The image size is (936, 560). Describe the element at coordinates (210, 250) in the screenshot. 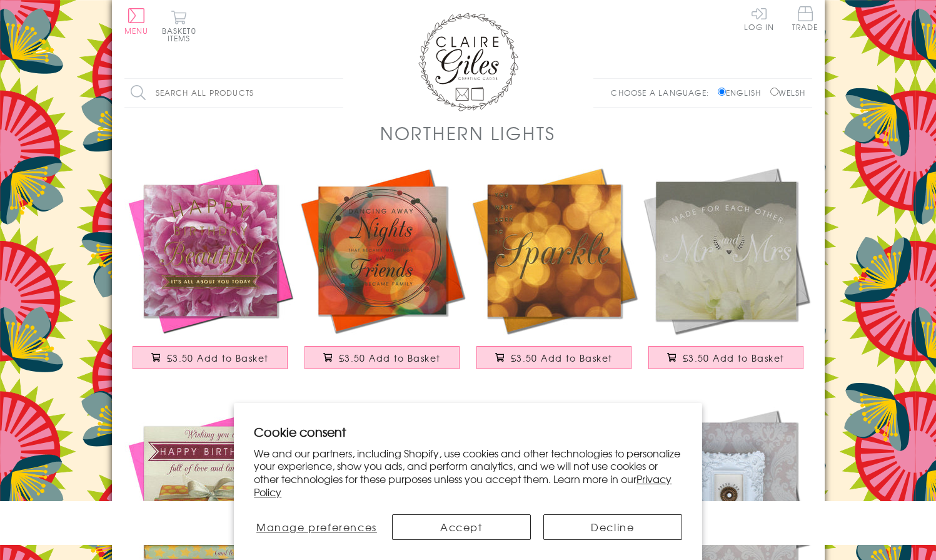

I see `img: Birthday Card, Pink Peonie, Happy Birthday Beautiful, Embossed and Foiled text` at that location.